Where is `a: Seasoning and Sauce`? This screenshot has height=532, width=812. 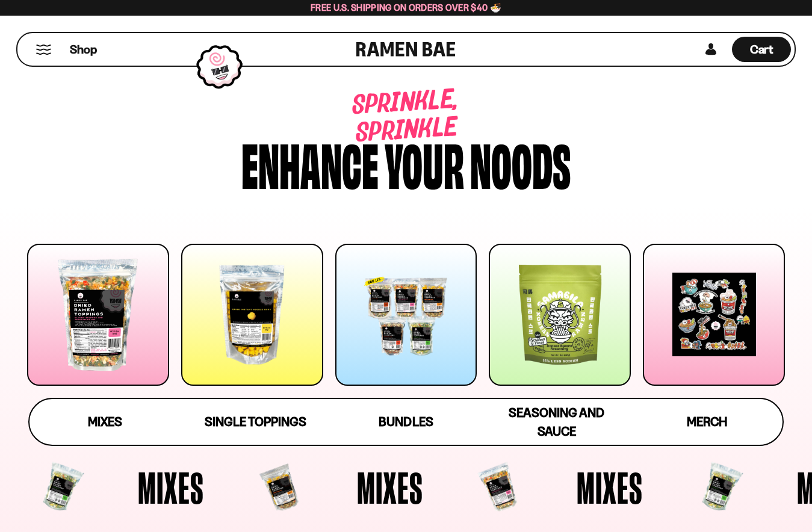 a: Seasoning and Sauce is located at coordinates (557, 422).